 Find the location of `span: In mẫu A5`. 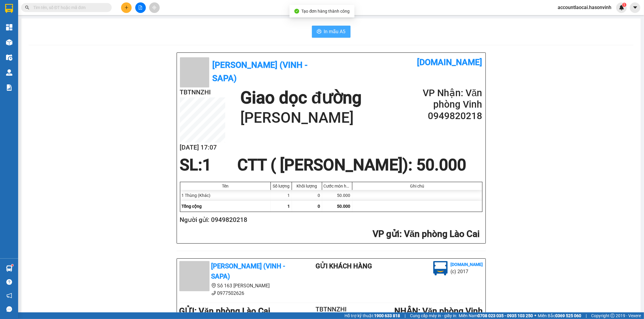

span: In mẫu A5 is located at coordinates (335, 31).